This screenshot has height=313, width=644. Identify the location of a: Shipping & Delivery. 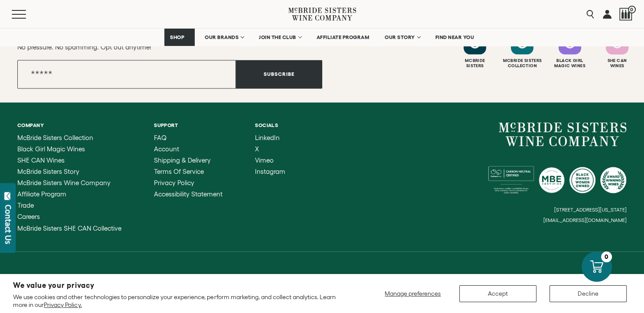
(188, 160).